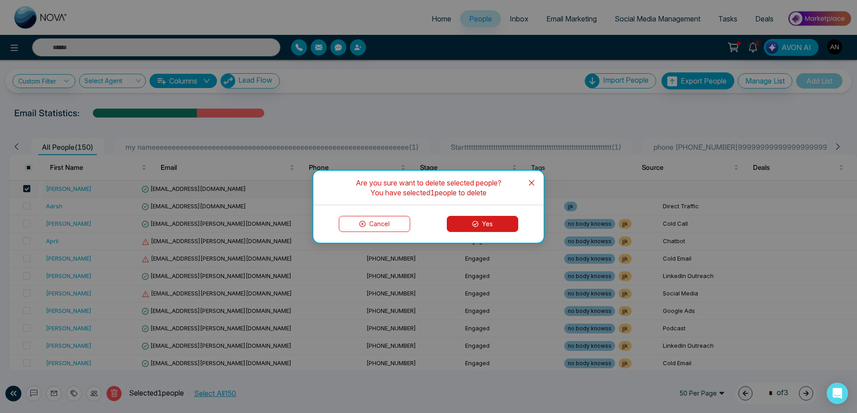 The image size is (857, 413). Describe the element at coordinates (429, 188) in the screenshot. I see `div: Are you sure want to delete selected people? You have selected 1 people to delete` at that location.